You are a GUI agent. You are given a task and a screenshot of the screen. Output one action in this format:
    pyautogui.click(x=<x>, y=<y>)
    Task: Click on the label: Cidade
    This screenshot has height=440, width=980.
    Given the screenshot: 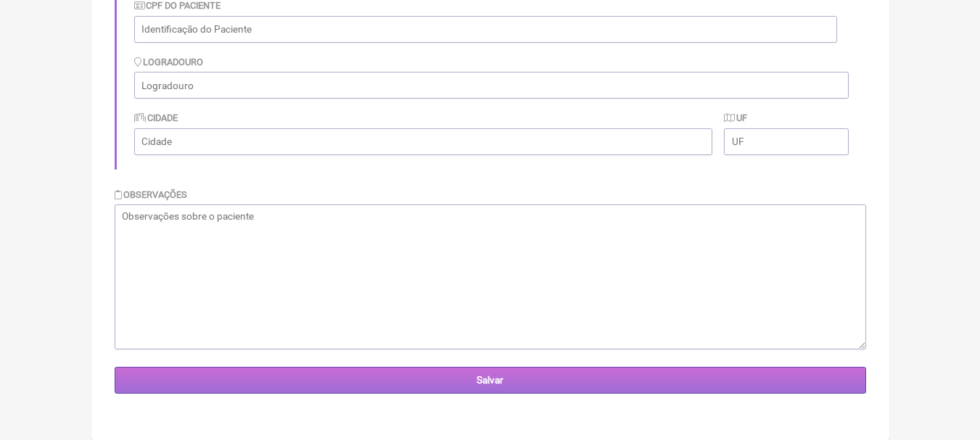 What is the action you would take?
    pyautogui.click(x=156, y=117)
    